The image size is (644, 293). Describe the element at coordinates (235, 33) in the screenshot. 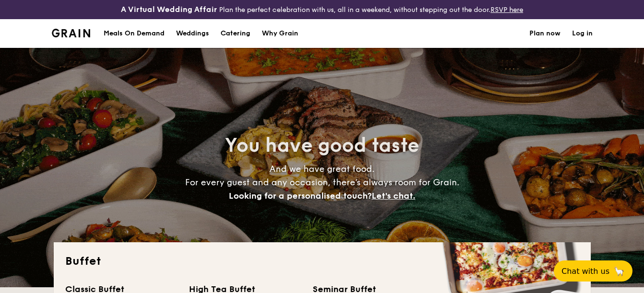

I see `a: Catering` at that location.